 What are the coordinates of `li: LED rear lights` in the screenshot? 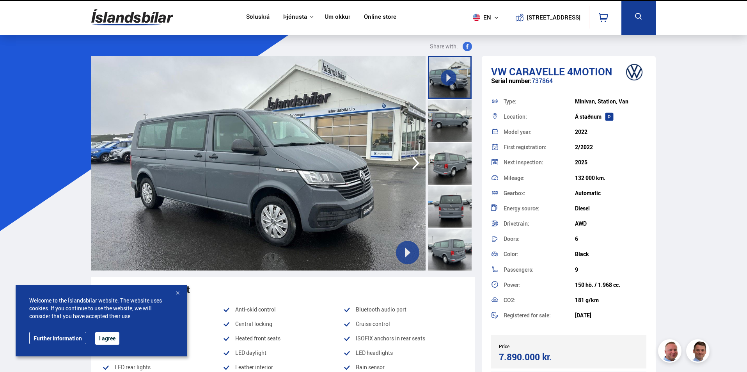 It's located at (162, 367).